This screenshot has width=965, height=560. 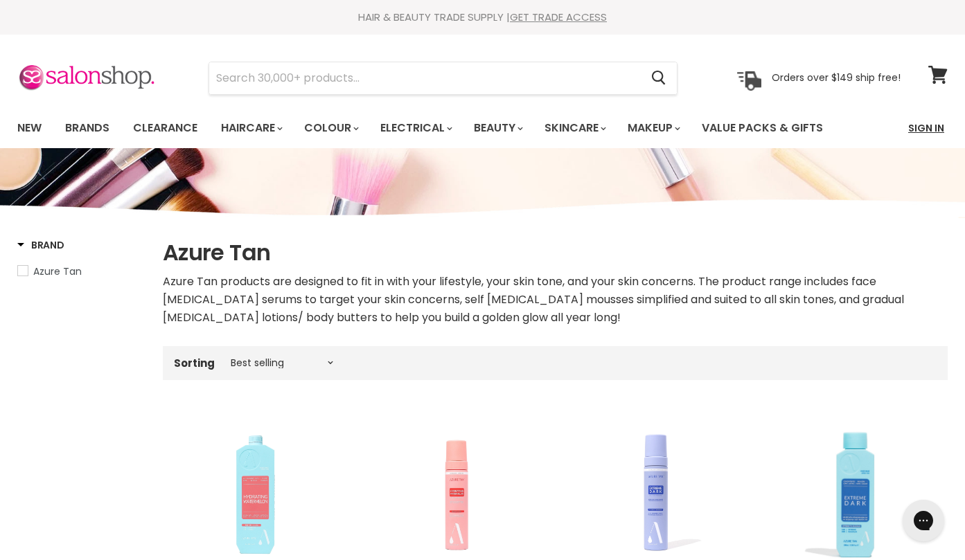 What do you see at coordinates (497, 128) in the screenshot?
I see `a: Beauty` at bounding box center [497, 128].